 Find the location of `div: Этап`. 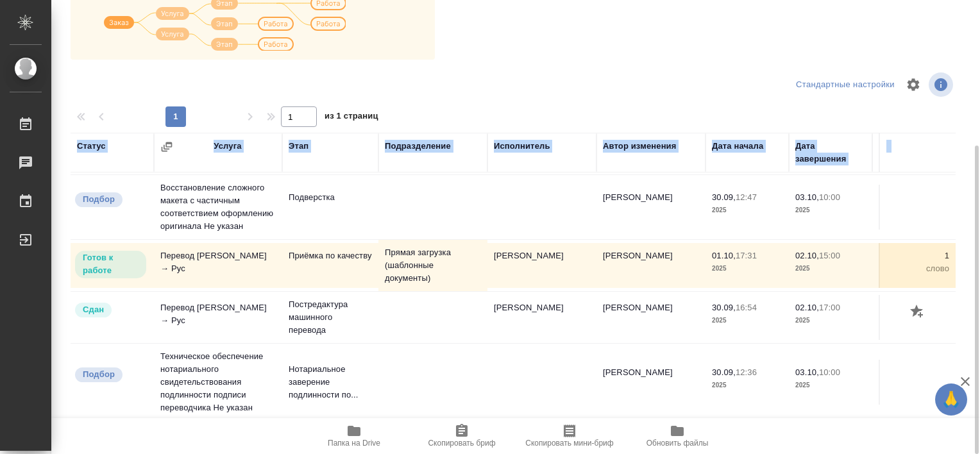

div: Этап is located at coordinates (298, 146).